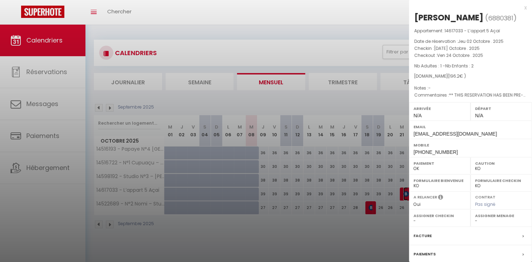 The image size is (532, 262). Describe the element at coordinates (501, 109) in the screenshot. I see `label: Départ` at that location.